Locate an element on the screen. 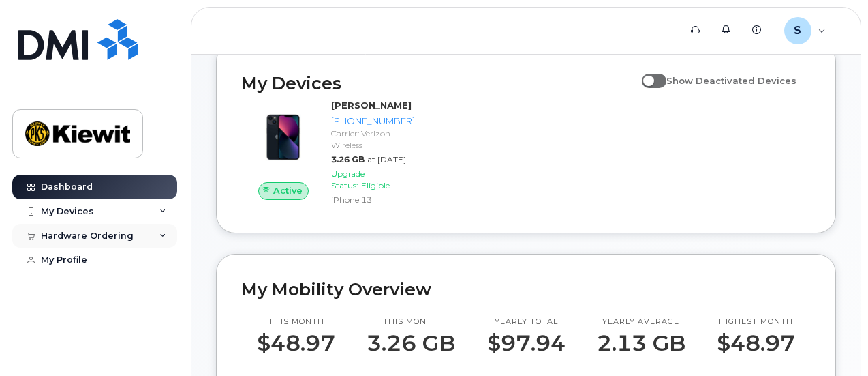  span: Show Deactivated Devices is located at coordinates (731, 80).